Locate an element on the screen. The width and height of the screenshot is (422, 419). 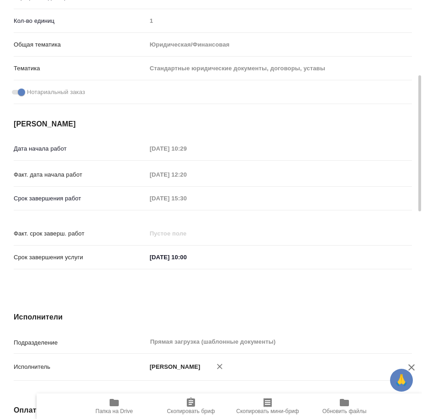
input: ✎ Введи что-нибудь is located at coordinates (186, 257).